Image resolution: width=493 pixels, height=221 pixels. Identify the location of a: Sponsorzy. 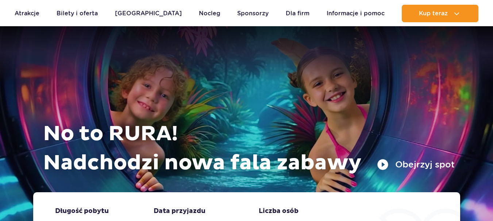
(253, 14).